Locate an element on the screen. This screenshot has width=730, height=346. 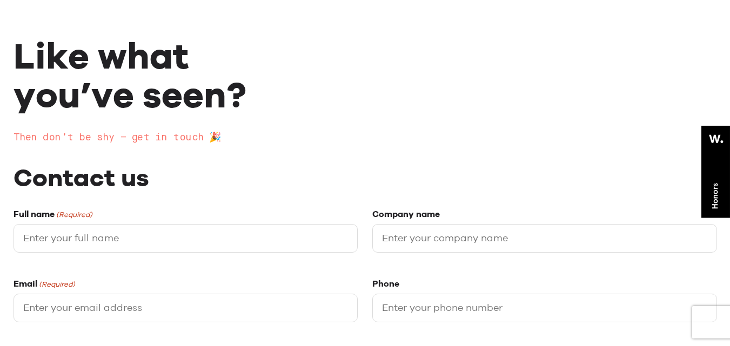
input: Enter your company name is located at coordinates (545, 238).